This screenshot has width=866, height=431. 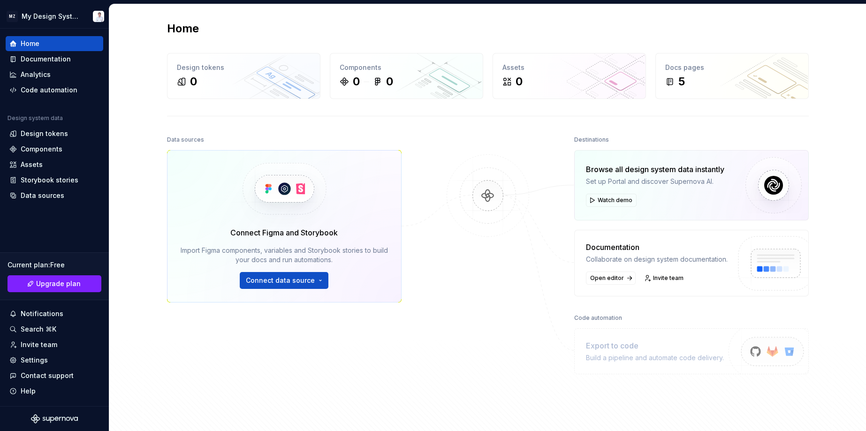 I want to click on div: Settings, so click(x=34, y=360).